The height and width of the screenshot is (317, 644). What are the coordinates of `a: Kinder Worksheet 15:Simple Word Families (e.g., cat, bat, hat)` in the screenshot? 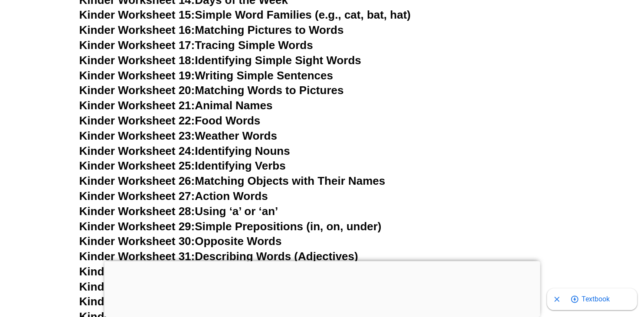 It's located at (245, 15).